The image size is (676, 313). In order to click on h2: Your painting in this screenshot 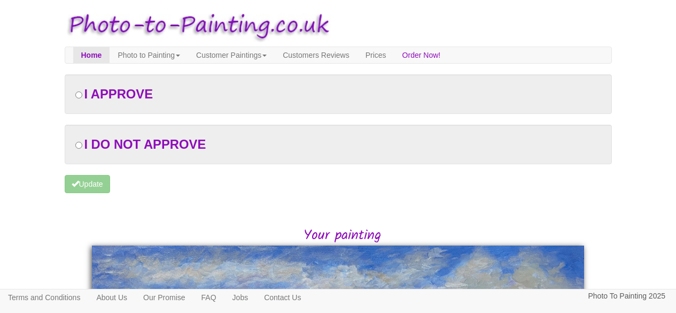, I will do `click(342, 235)`.